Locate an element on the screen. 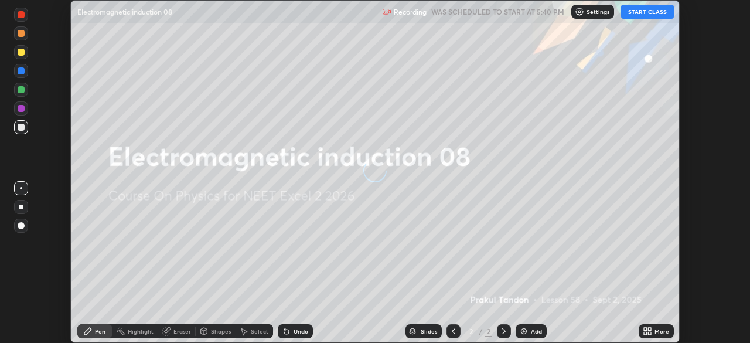 The width and height of the screenshot is (750, 343). div: Select is located at coordinates (260, 331).